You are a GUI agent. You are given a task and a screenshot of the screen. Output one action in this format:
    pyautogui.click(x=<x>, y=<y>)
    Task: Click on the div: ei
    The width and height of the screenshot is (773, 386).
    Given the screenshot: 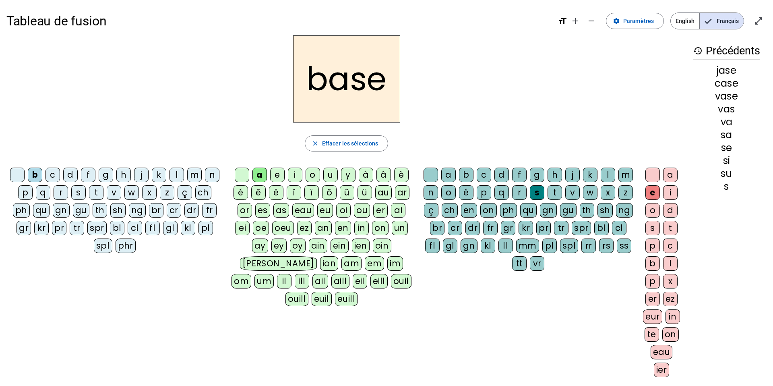 What is the action you would take?
    pyautogui.click(x=242, y=228)
    